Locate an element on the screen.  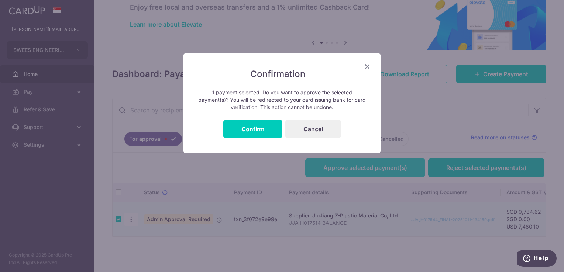
span: Help is located at coordinates (24, 8).